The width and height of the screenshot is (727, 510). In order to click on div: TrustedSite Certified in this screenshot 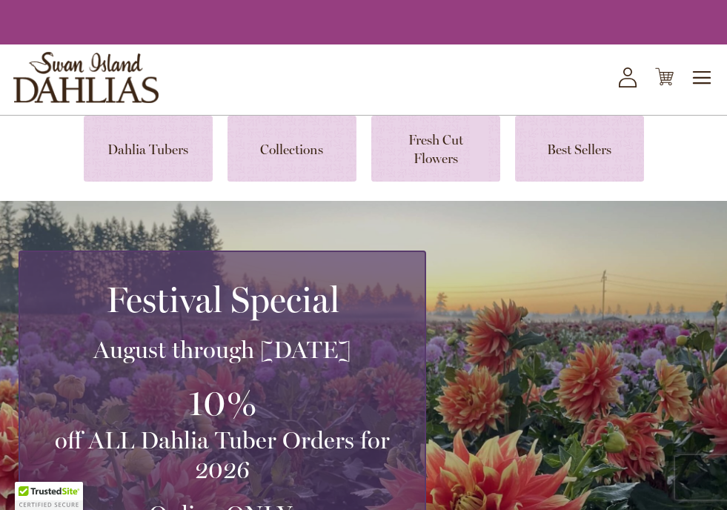, I will do `click(49, 496)`.